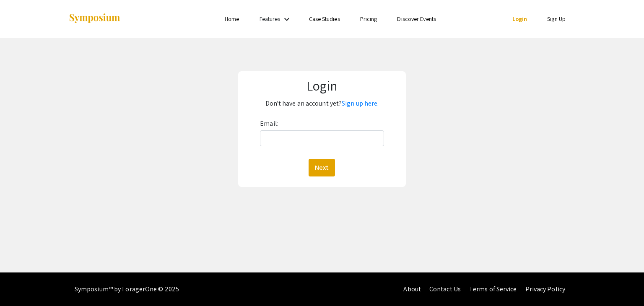  I want to click on button: Next, so click(322, 168).